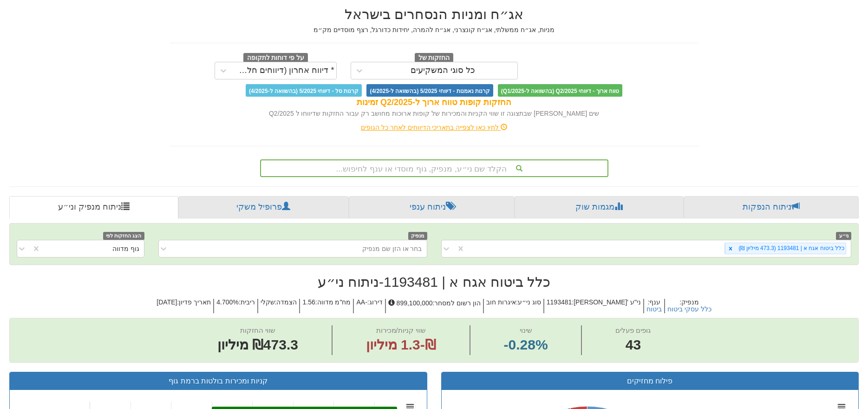  Describe the element at coordinates (595, 207) in the screenshot. I see `font: מגמות שוק` at that location.